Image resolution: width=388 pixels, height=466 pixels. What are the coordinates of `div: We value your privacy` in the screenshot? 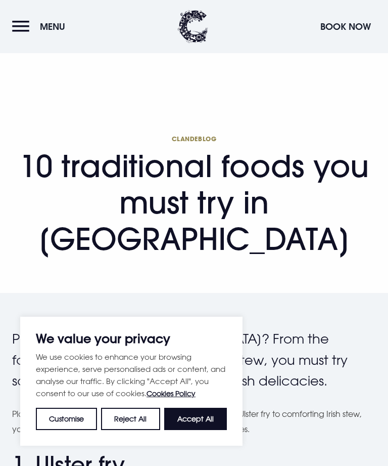 It's located at (131, 381).